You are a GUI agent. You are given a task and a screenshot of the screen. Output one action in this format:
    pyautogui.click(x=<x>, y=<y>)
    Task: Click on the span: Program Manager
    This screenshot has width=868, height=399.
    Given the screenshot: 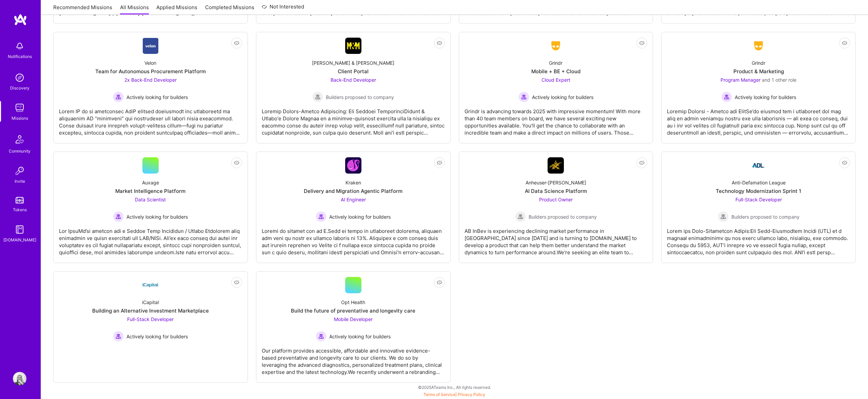 What is the action you would take?
    pyautogui.click(x=740, y=79)
    